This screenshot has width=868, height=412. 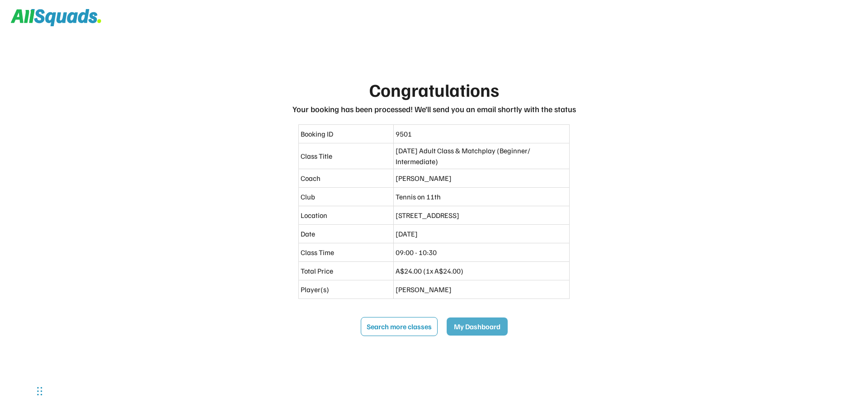 What do you see at coordinates (346, 178) in the screenshot?
I see `div: Coach` at bounding box center [346, 178].